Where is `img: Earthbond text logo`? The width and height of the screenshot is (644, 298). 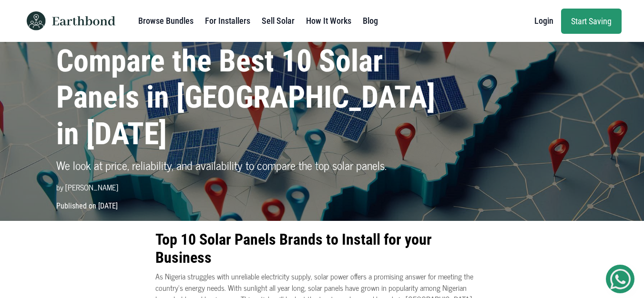 img: Earthbond text logo is located at coordinates (83, 21).